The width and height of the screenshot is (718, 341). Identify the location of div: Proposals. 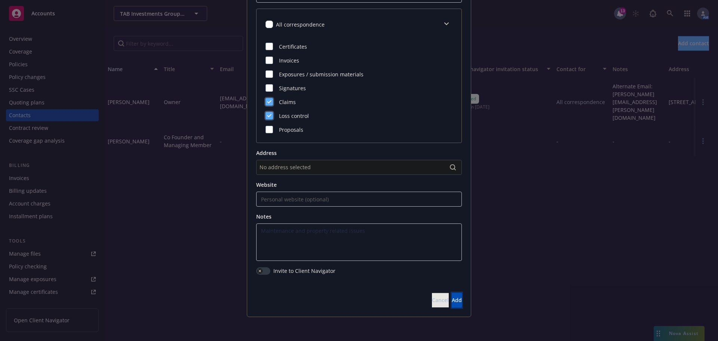
(359, 129).